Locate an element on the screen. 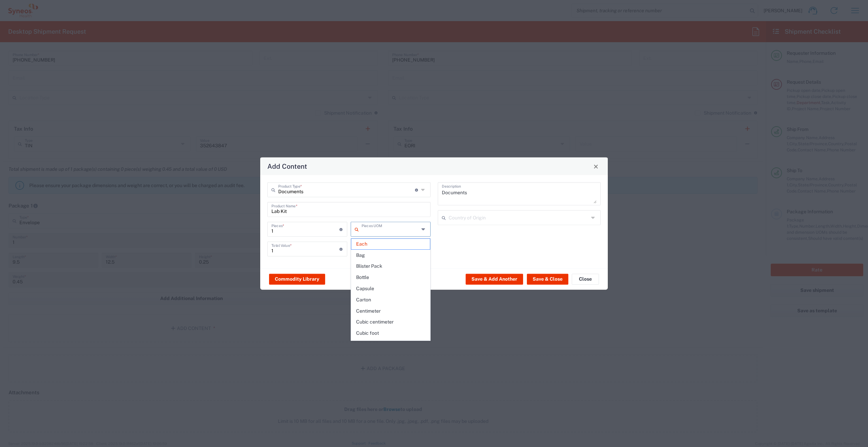 The height and width of the screenshot is (447, 868). span: Bag is located at coordinates (391, 255).